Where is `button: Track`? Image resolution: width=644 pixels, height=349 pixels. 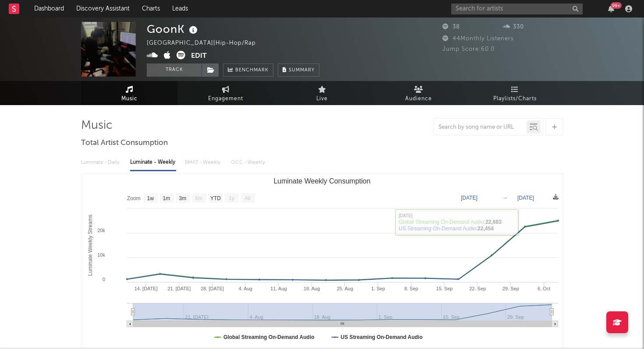 button: Track is located at coordinates (174, 70).